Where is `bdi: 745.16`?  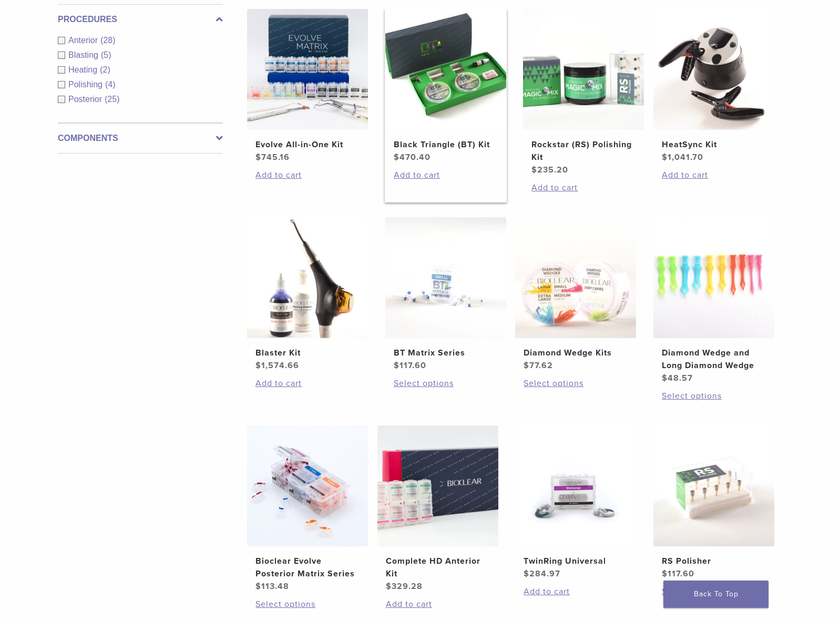
bdi: 745.16 is located at coordinates (272, 157).